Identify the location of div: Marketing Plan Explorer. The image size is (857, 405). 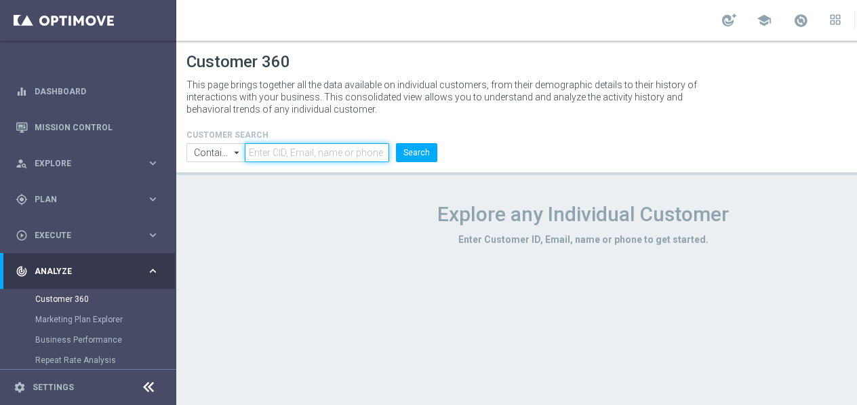
(105, 319).